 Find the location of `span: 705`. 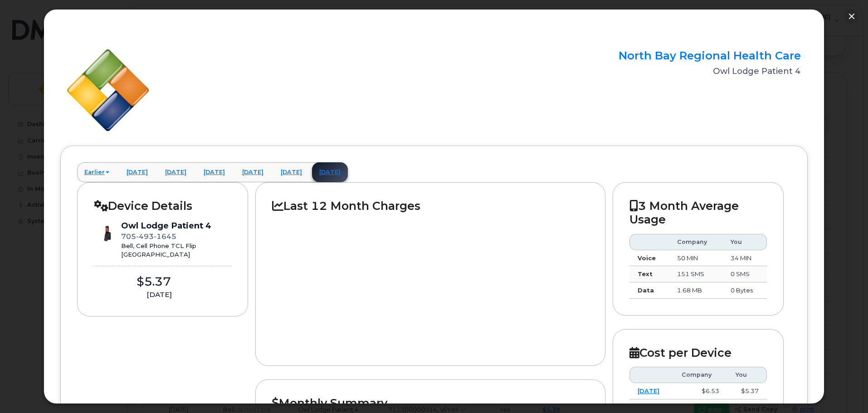

span: 705 is located at coordinates (149, 236).